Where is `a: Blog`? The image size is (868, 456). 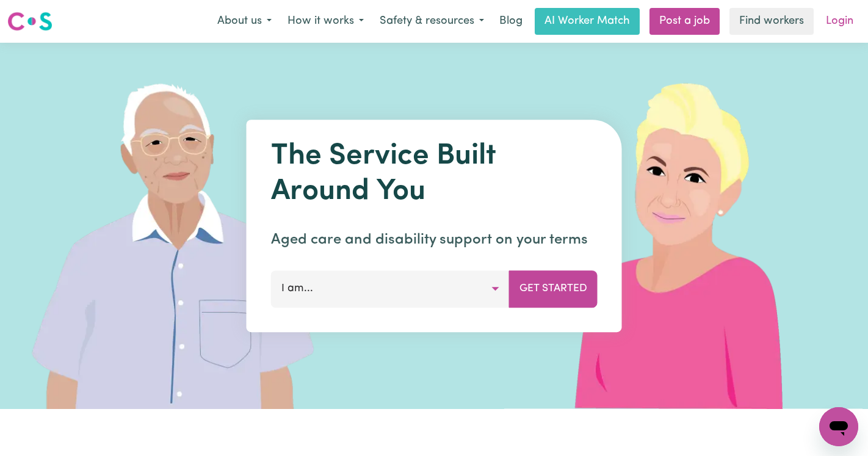 a: Blog is located at coordinates (511, 21).